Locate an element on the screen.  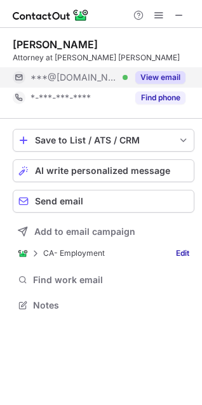
span: Find work email is located at coordinates (111, 280).